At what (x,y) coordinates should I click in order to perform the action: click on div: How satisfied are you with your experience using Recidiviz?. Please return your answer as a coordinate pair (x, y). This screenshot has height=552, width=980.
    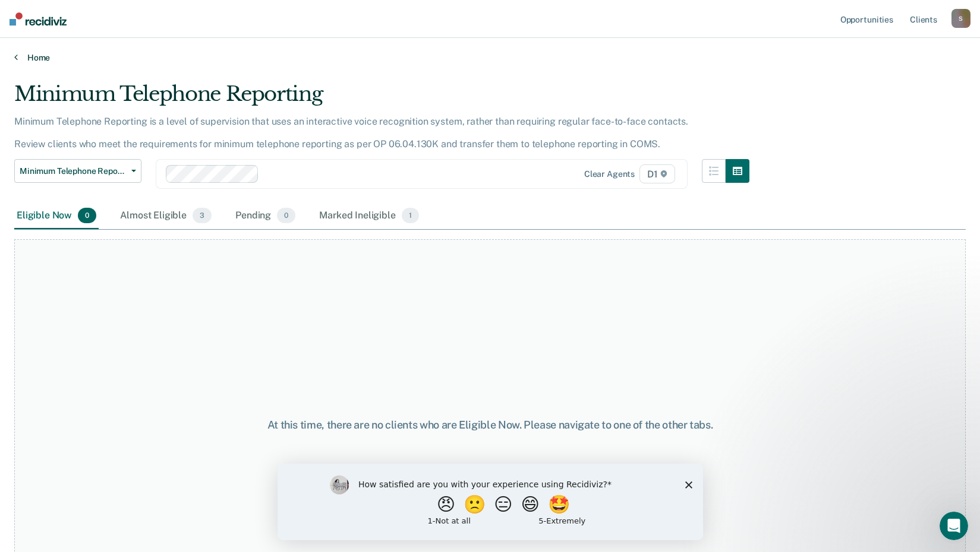
    Looking at the image, I should click on (218, 21).